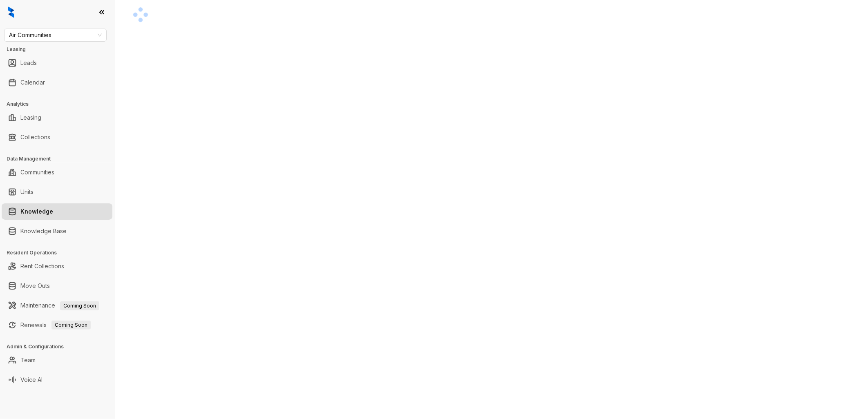 The width and height of the screenshot is (868, 419). Describe the element at coordinates (57, 63) in the screenshot. I see `li: Leads` at that location.